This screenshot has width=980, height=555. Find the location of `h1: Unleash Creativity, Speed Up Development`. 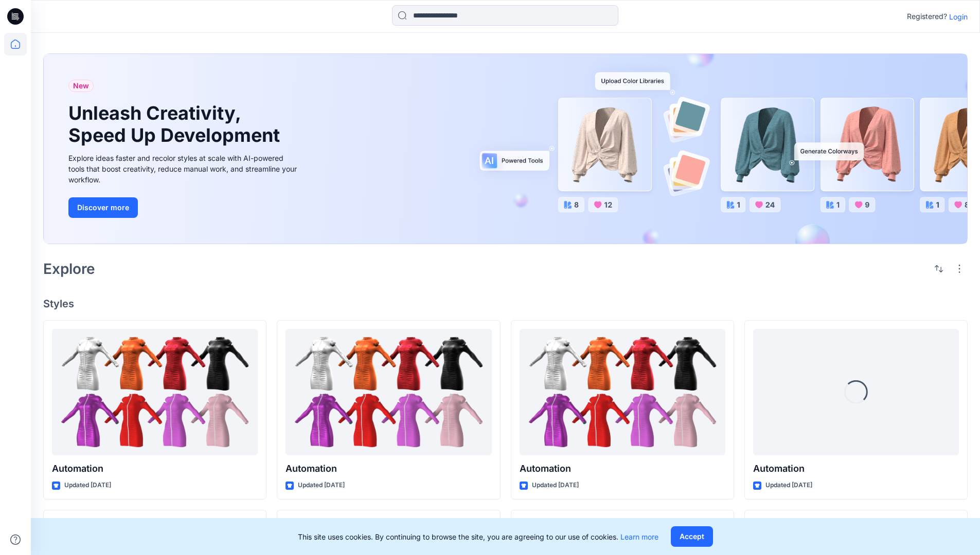

h1: Unleash Creativity, Speed Up Development is located at coordinates (176, 124).